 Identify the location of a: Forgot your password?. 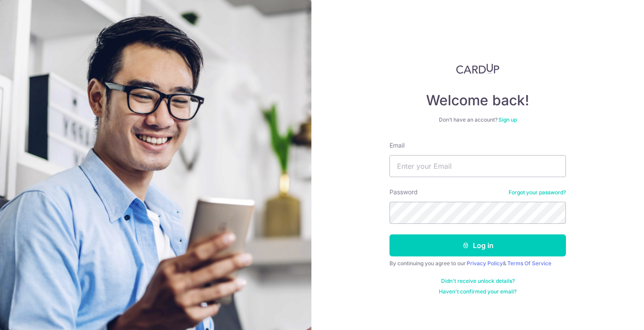
(537, 192).